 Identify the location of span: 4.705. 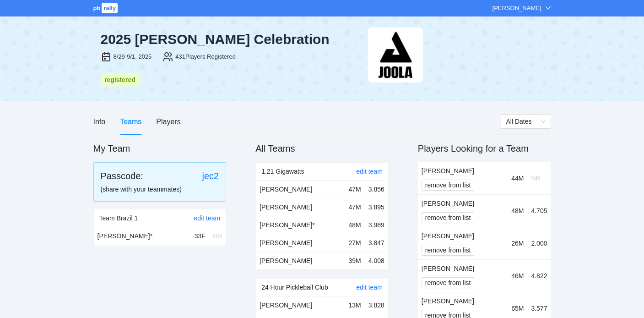
(539, 211).